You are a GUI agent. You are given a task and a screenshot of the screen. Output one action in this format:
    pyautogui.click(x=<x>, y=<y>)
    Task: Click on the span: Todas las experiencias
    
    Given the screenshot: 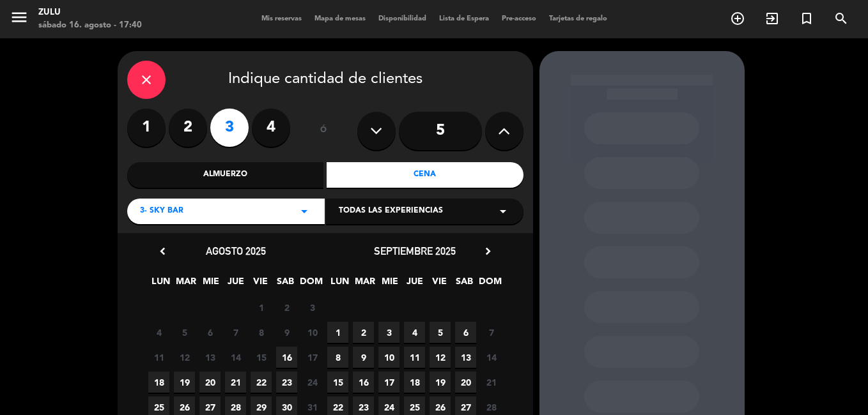 What is the action you would take?
    pyautogui.click(x=391, y=211)
    